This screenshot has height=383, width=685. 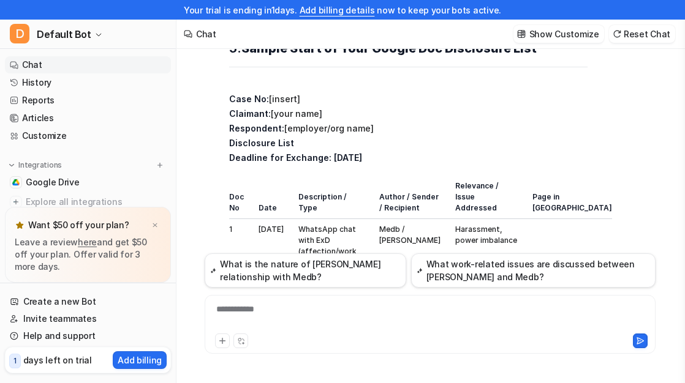 What do you see at coordinates (337, 10) in the screenshot?
I see `a: Add billing details` at bounding box center [337, 10].